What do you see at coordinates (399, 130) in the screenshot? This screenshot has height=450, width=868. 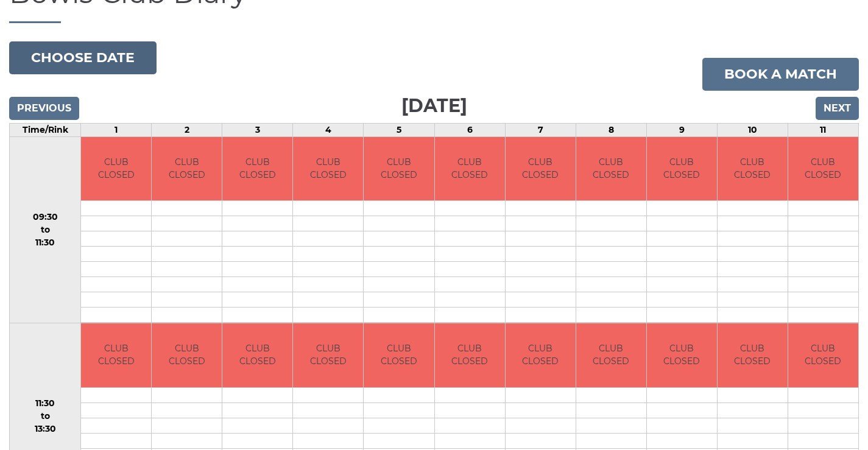 I see `td: 5` at bounding box center [399, 130].